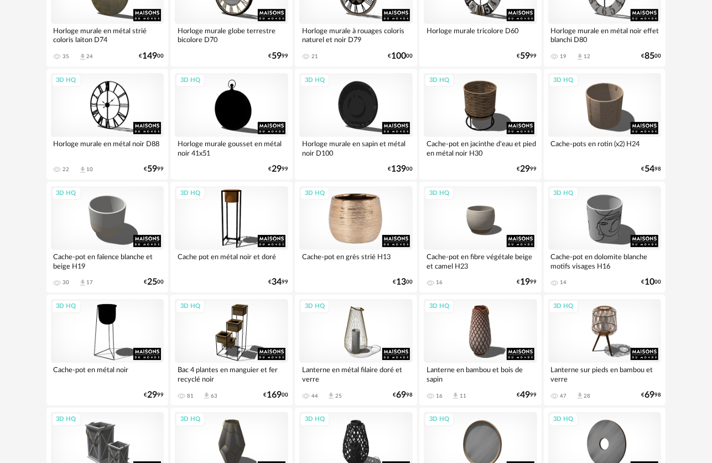 This screenshot has height=463, width=712. What do you see at coordinates (66, 56) in the screenshot?
I see `div: 35` at bounding box center [66, 56].